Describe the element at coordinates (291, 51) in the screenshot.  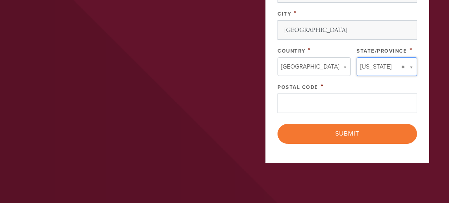
I see `label: Country` at that location.